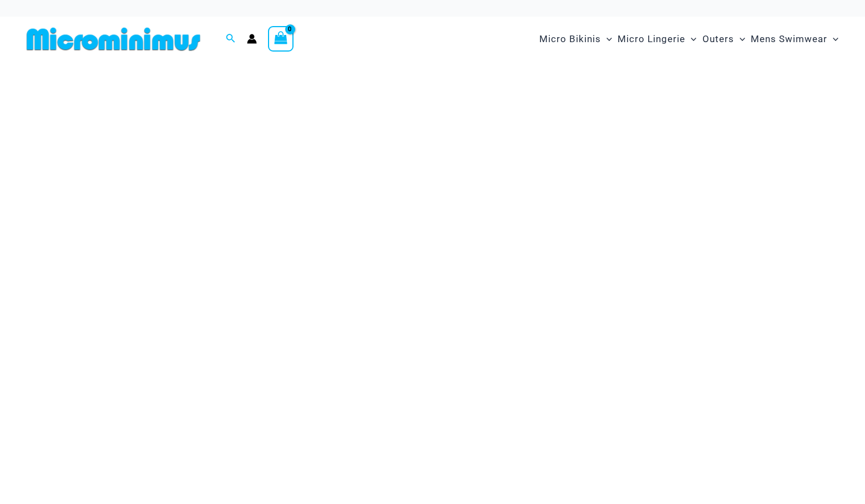 Image resolution: width=865 pixels, height=504 pixels. Describe the element at coordinates (789, 39) in the screenshot. I see `span: Mens Swimwear` at that location.